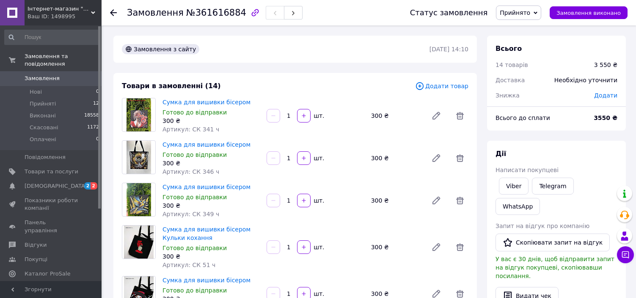 This screenshot has width=636, height=298. What do you see at coordinates (113, 13) in the screenshot?
I see `div: Повернутися назад` at bounding box center [113, 13].